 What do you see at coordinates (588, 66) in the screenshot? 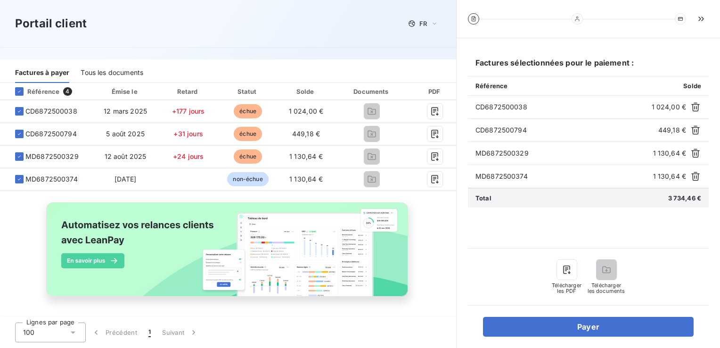
I see `h6: Factures sélectionnées pour le paiement :` at bounding box center [588, 66].